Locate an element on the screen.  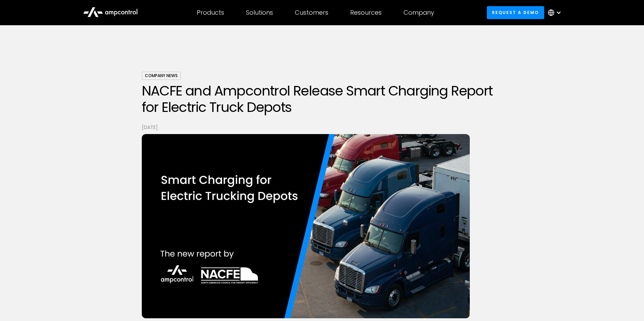
h1: NACFE and Ampcontrol Release Smart Charging Report for Electric Truck Depots is located at coordinates (322, 99).